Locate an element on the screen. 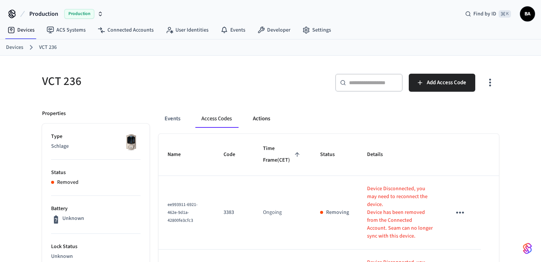 Image resolution: width=541 pixels, height=262 pixels. p: Schlage is located at coordinates (96, 146).